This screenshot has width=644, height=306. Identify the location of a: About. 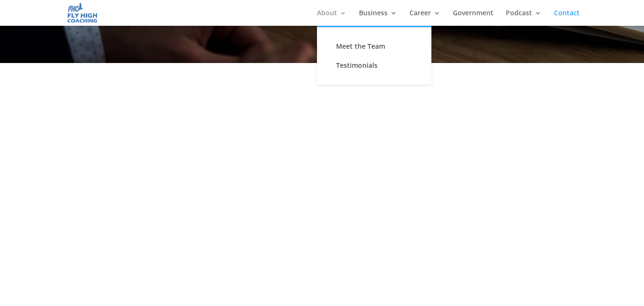
(332, 17).